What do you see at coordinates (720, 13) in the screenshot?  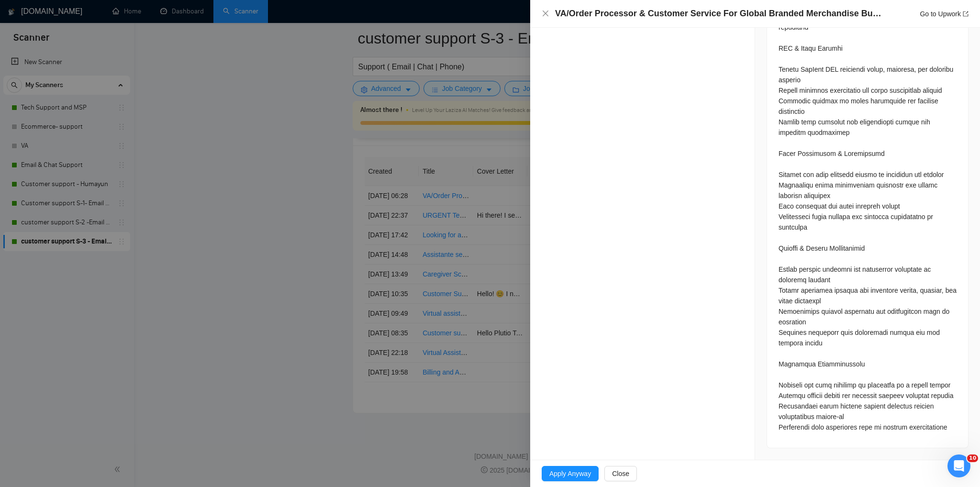 I see `h4: VA/Order Processor & Customer Service For Global Branded Merchandise Business` at bounding box center [720, 13].